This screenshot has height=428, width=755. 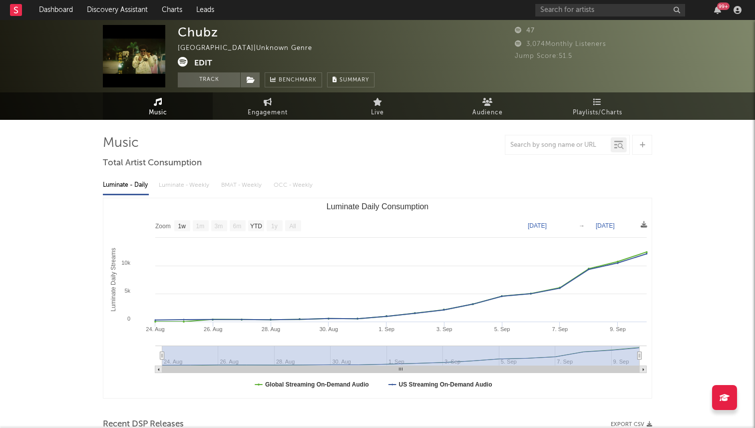 I want to click on div: 99 +, so click(x=723, y=6).